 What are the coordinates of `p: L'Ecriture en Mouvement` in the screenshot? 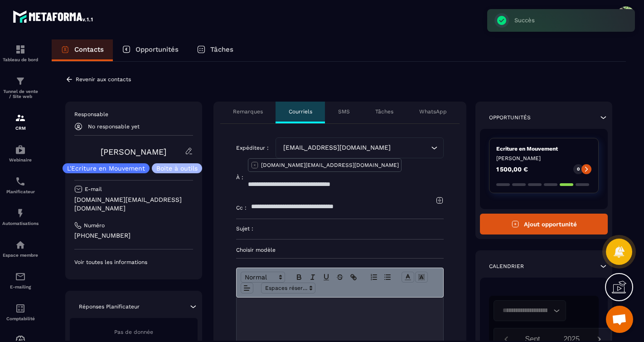 It's located at (106, 168).